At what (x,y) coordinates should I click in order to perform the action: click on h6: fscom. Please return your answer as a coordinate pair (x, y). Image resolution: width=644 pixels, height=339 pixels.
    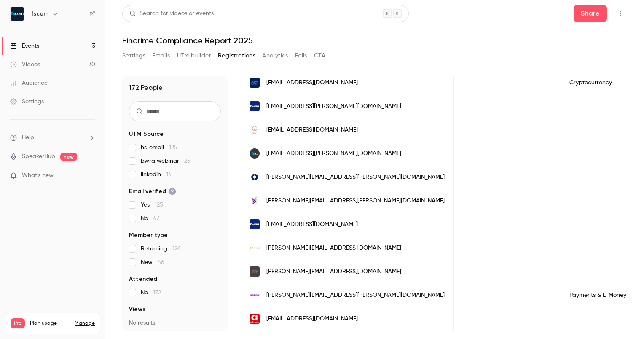
    Looking at the image, I should click on (40, 14).